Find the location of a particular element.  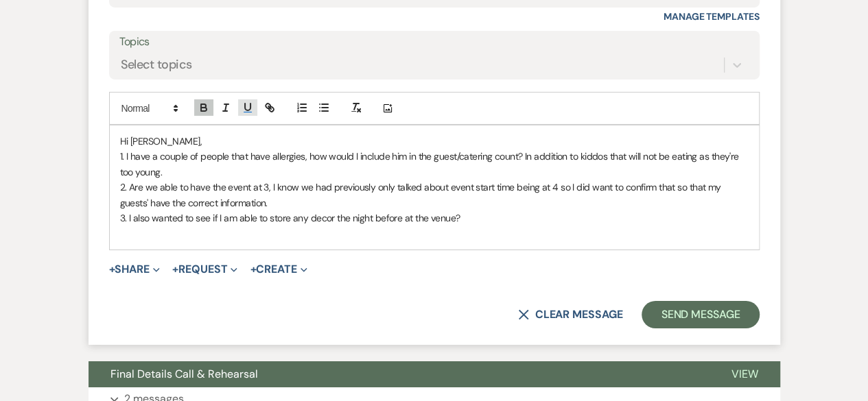

a: Manage Templates is located at coordinates (711, 17).